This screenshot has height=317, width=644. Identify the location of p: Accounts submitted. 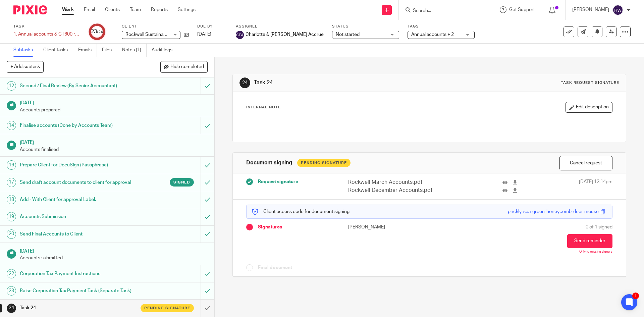
(114, 258).